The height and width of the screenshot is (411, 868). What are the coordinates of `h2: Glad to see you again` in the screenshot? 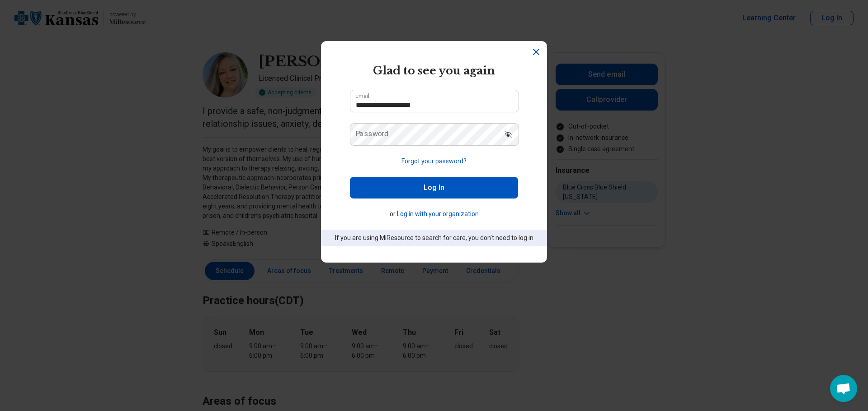 It's located at (434, 71).